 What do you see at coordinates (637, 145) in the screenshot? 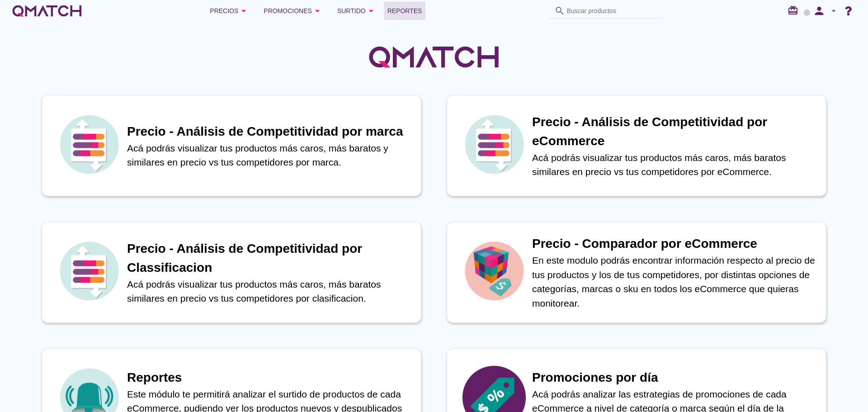
I see `a: iconPrecio - Análisis de Competitividad por eCommerceAcá podrás visualizar tus productos más caro...` at bounding box center [637, 145].